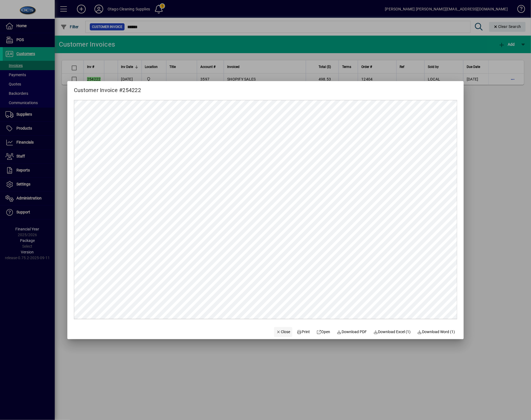  I want to click on button: Download Word (1), so click(436, 332).